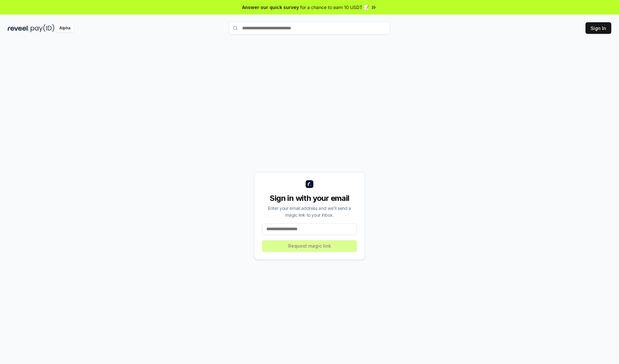  Describe the element at coordinates (334, 7) in the screenshot. I see `span: for a chance to earn 10 USDT 📝` at that location.